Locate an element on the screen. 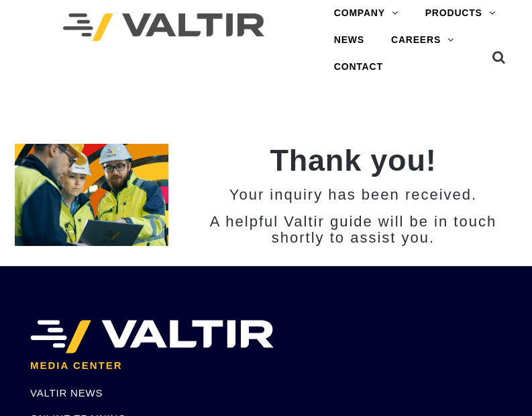 This screenshot has height=416, width=532. a: NEWS is located at coordinates (349, 40).